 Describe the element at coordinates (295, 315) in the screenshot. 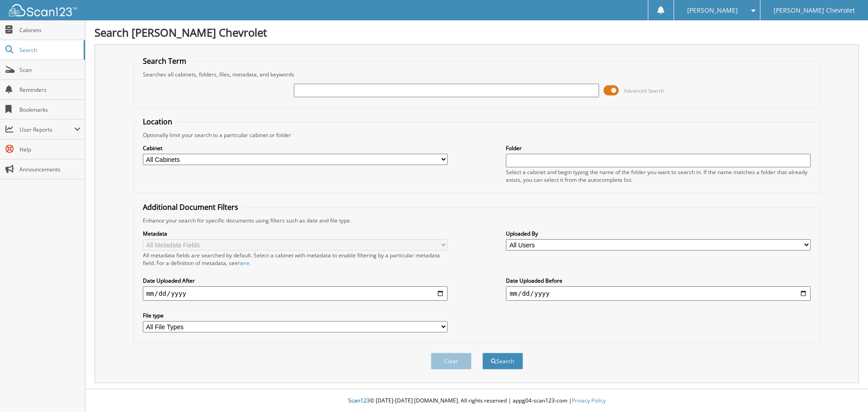

I see `label: File type` at that location.